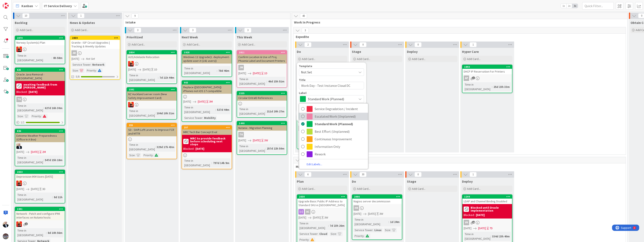 The width and height of the screenshot is (644, 242). Describe the element at coordinates (19, 50) in the screenshot. I see `img: VN` at that location.